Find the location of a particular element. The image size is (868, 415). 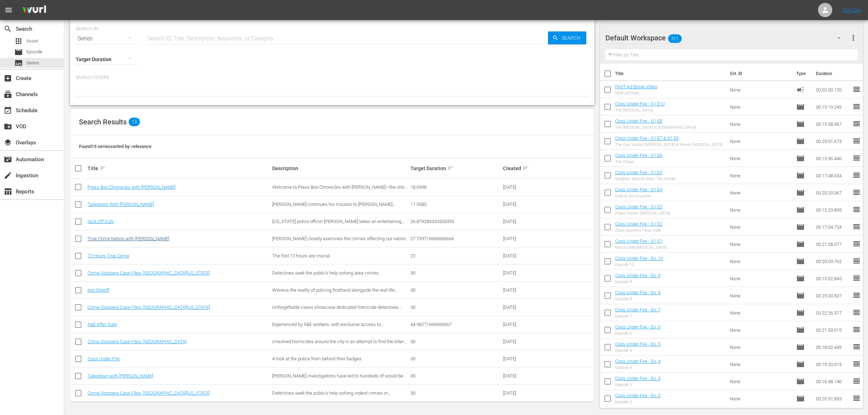

span: Overlays is located at coordinates (8, 142).